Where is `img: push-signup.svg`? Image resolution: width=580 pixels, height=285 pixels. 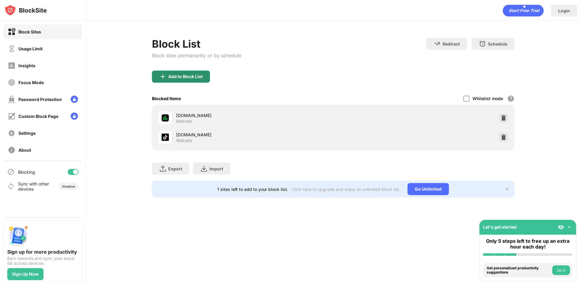
img: push-signup.svg is located at coordinates (18, 236).